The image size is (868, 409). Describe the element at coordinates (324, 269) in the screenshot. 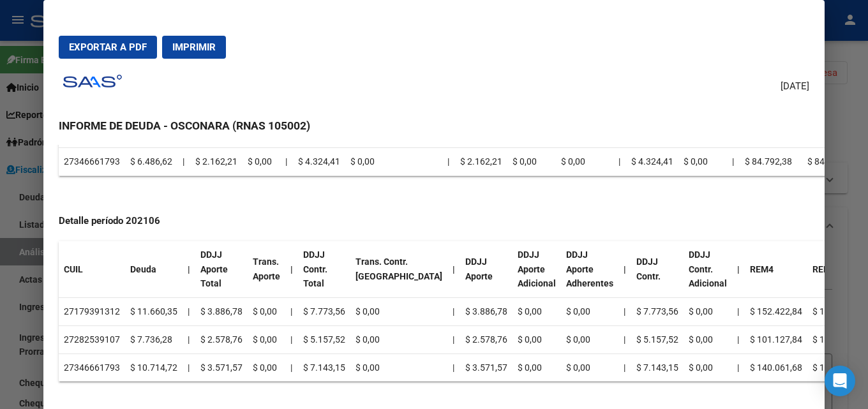

I see `th: DDJJ Contr. Total` at that location.